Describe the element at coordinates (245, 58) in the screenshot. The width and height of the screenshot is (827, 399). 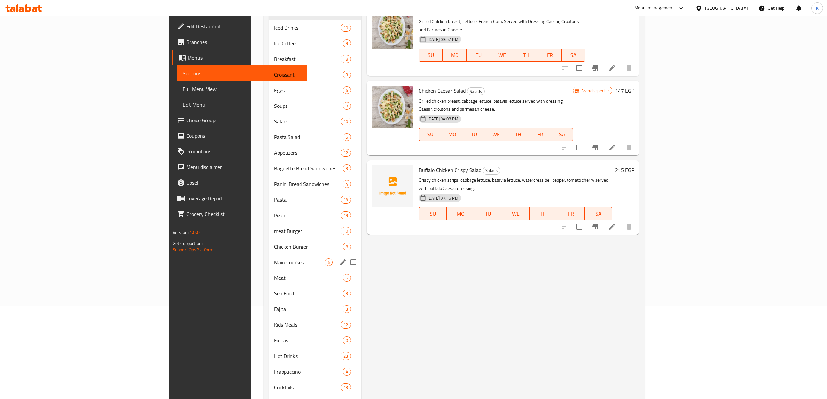
I see `span: Menus` at that location.